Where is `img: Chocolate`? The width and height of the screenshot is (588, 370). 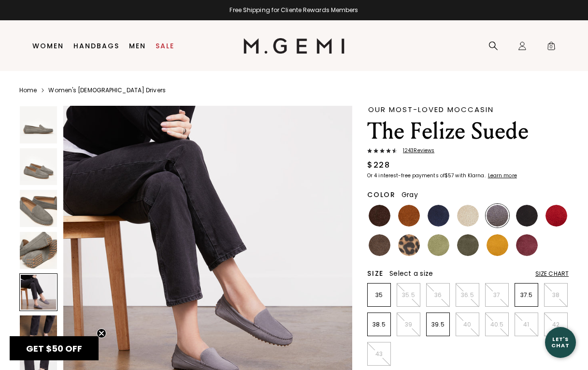 img: Chocolate is located at coordinates (379, 216).